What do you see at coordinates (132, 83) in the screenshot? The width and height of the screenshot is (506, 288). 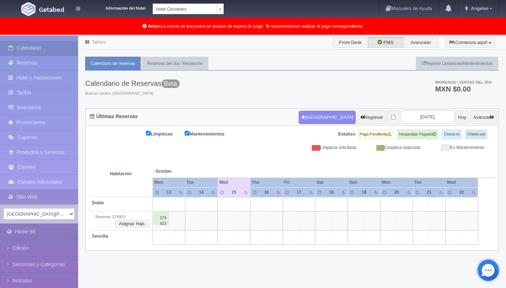 I see `h3: Calendario de Reservas` at bounding box center [132, 83].